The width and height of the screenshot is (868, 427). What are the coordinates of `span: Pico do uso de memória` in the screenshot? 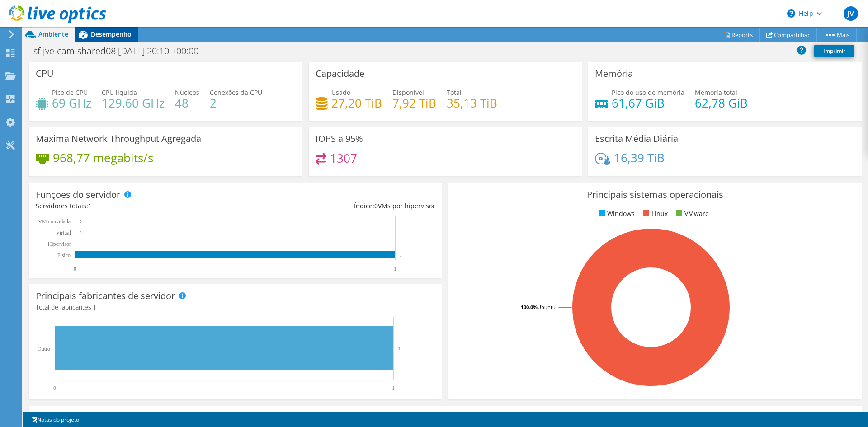 It's located at (648, 92).